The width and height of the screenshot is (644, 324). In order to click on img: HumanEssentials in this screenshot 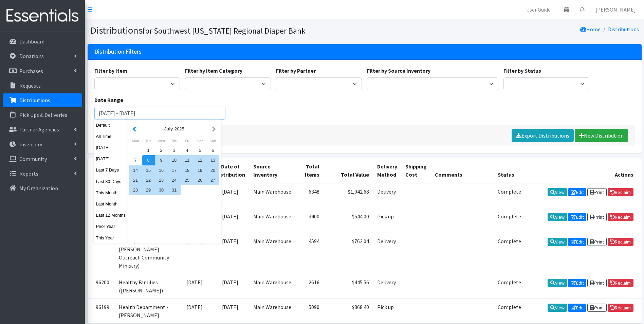, I will do `click(42, 16)`.